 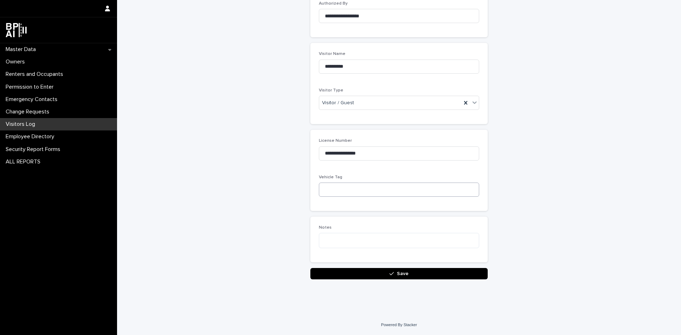 I want to click on p: Employee Directory, so click(x=31, y=137).